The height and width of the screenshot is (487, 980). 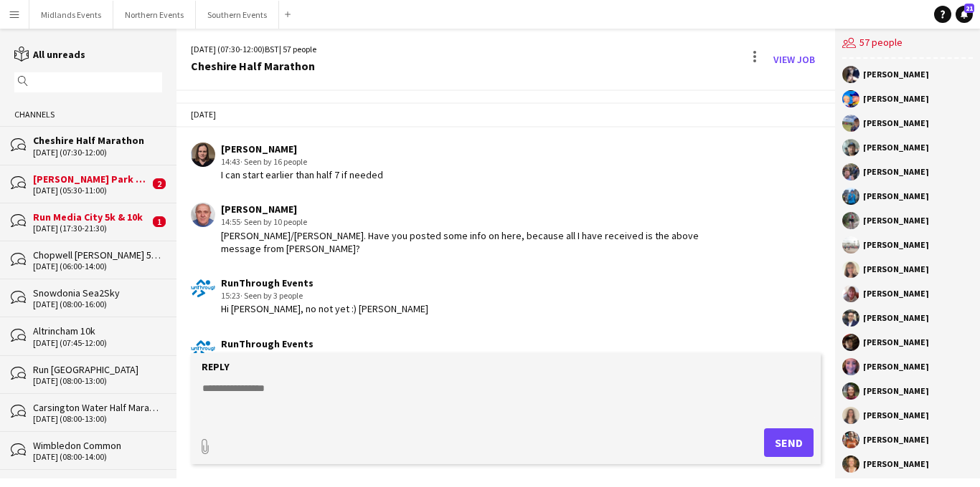 What do you see at coordinates (788, 443) in the screenshot?
I see `button: Send` at bounding box center [788, 443].